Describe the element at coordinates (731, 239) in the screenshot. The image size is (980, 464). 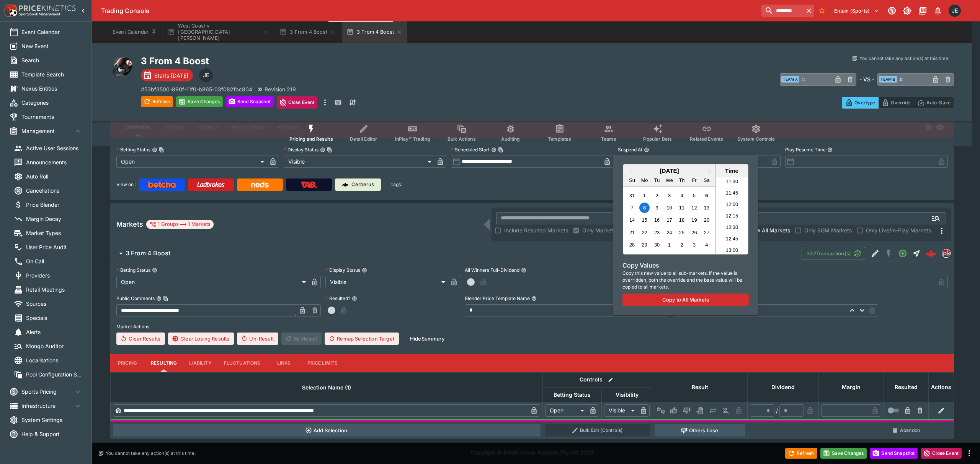
I see `li: 12:45` at that location.